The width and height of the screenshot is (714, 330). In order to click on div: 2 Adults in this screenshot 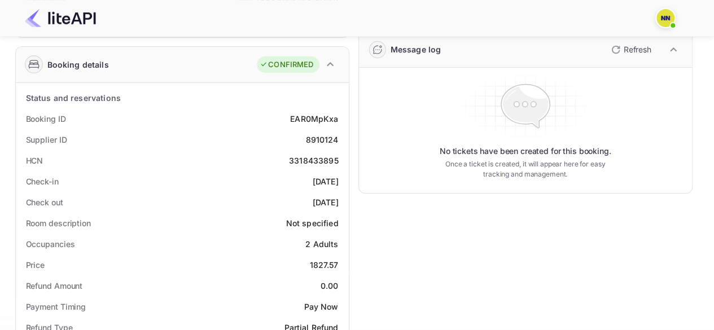, I will do `click(322, 244)`.